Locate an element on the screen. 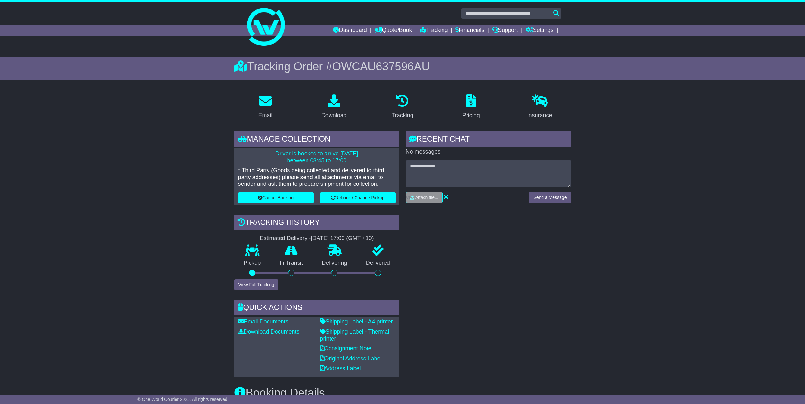 Image resolution: width=805 pixels, height=404 pixels. div: Tracking history is located at coordinates (317, 224).